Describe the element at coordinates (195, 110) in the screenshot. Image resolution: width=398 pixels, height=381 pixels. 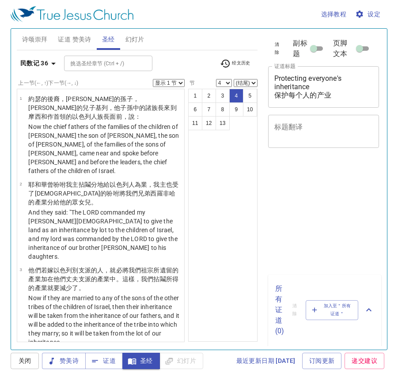
I see `button: 6` at that location.